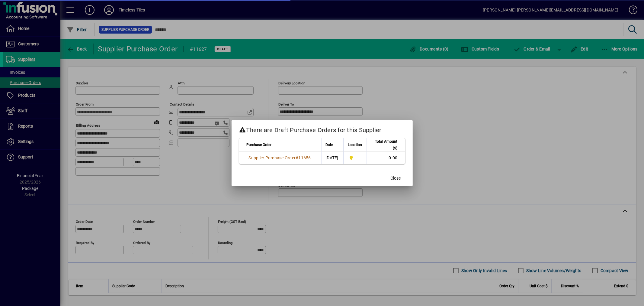 The image size is (644, 306). I want to click on span: Dunedin, so click(355, 158).